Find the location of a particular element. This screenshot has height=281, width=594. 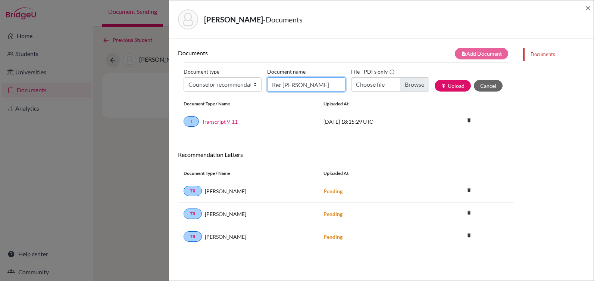

label: File - PDFs only is located at coordinates (373, 71).